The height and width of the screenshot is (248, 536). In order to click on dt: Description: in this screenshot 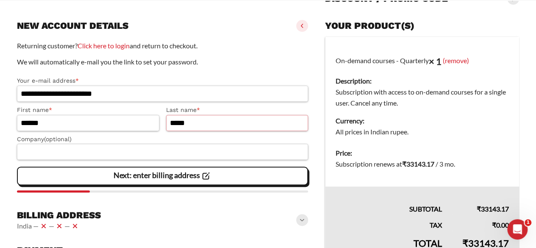, I will do `click(422, 81)`.